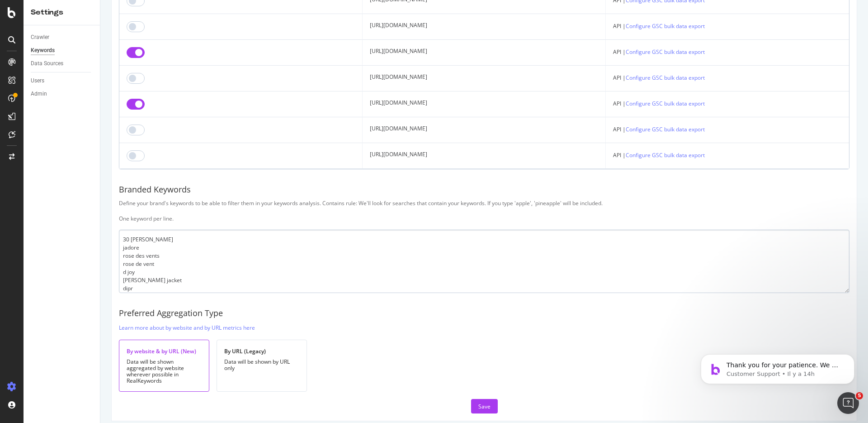  I want to click on div: Data will be shown aggregated by website wherever possible in RealKeywords, so click(164, 371).